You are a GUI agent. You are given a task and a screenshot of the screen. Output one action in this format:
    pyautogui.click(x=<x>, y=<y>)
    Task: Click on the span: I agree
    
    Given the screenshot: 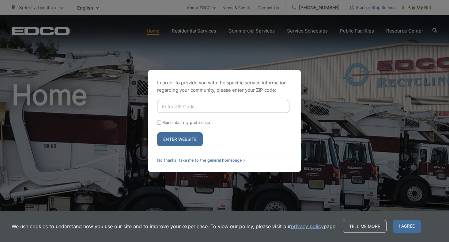 What is the action you would take?
    pyautogui.click(x=407, y=226)
    